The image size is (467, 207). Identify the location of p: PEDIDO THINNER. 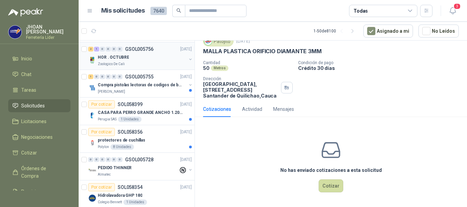
(114, 168).